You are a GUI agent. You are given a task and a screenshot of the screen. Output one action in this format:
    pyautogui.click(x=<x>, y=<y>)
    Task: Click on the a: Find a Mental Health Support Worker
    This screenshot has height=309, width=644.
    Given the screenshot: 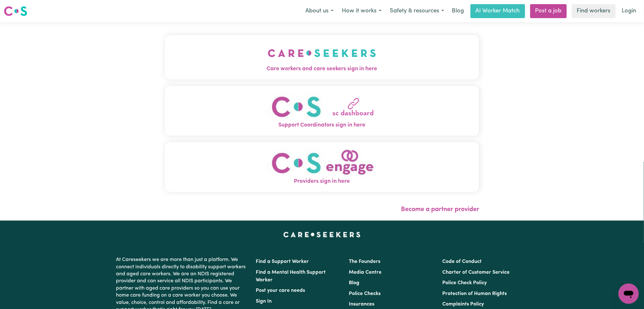 What is the action you would take?
    pyautogui.click(x=291, y=276)
    